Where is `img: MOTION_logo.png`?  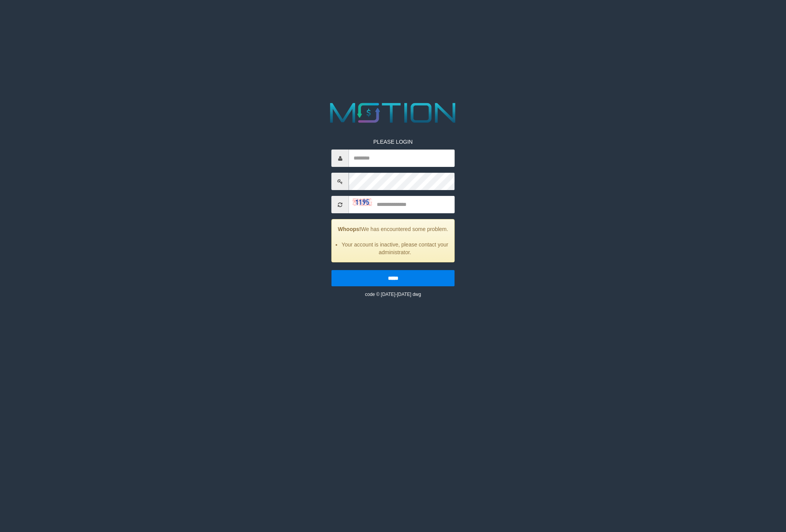 img: MOTION_logo.png is located at coordinates (393, 113).